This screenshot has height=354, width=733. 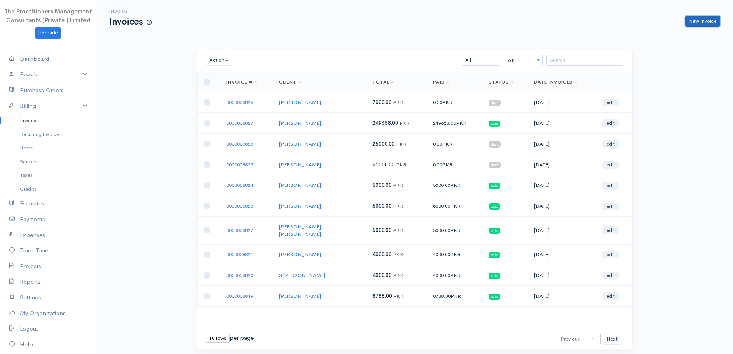 What do you see at coordinates (455, 296) in the screenshot?
I see `td: 8788.00` at bounding box center [455, 296].